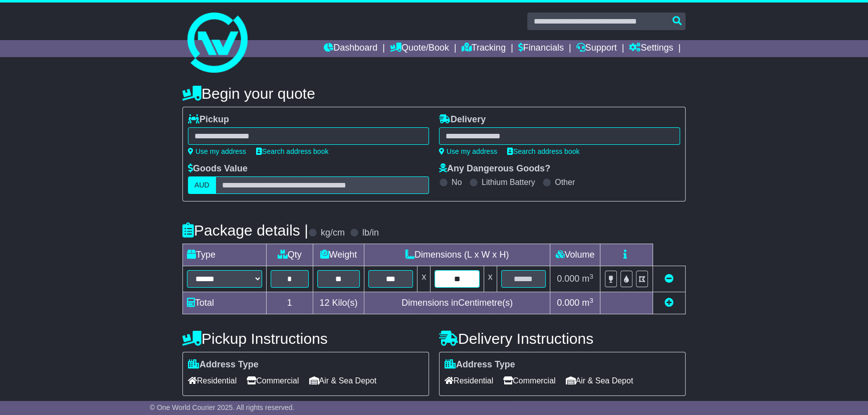  What do you see at coordinates (669, 278) in the screenshot?
I see `a: Remove this item` at bounding box center [669, 278].